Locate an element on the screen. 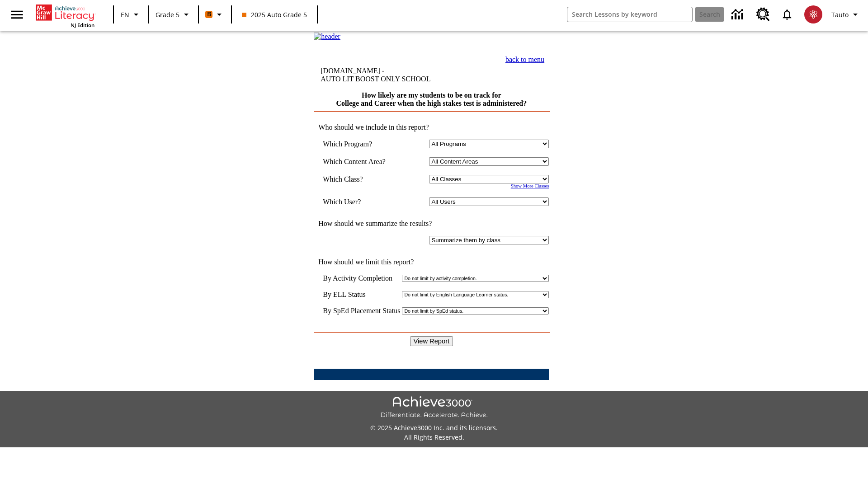 This screenshot has width=868, height=488. td: Which User? is located at coordinates (361, 202).